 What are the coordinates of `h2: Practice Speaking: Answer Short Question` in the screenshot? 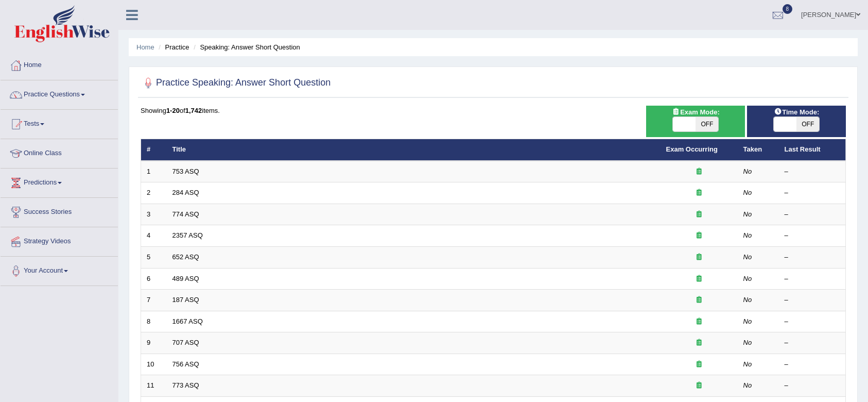 It's located at (235, 83).